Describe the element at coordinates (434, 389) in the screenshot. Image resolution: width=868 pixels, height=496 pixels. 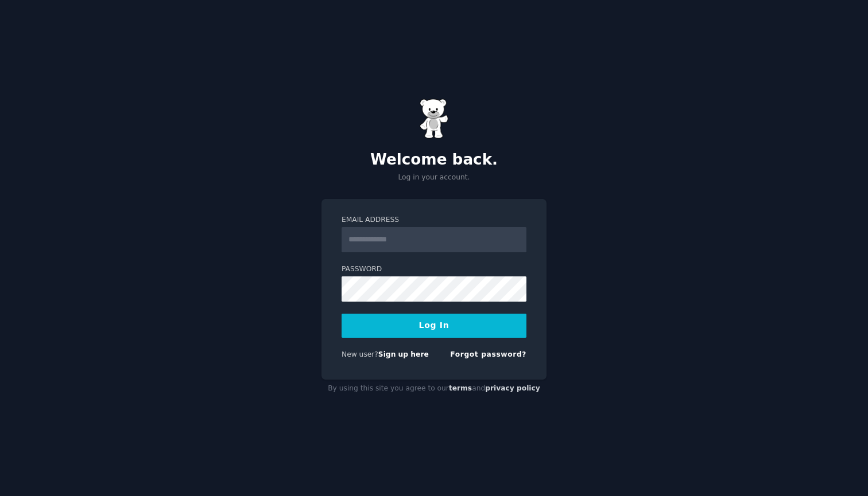
I see `div: By using this site you agree to our and` at that location.